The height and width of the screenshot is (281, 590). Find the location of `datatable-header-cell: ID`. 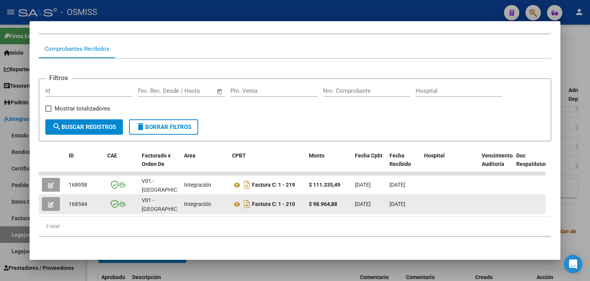

datatable-header-cell: ID is located at coordinates (85, 164).